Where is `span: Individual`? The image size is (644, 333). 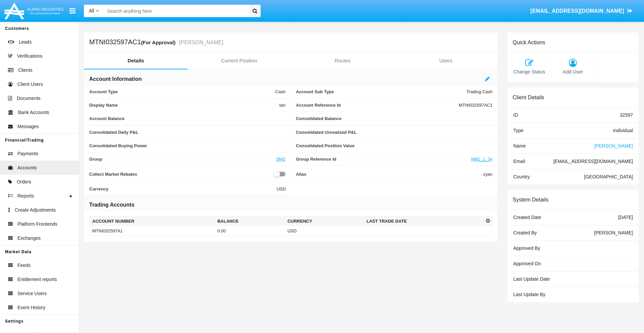
span: Individual is located at coordinates (623, 130).